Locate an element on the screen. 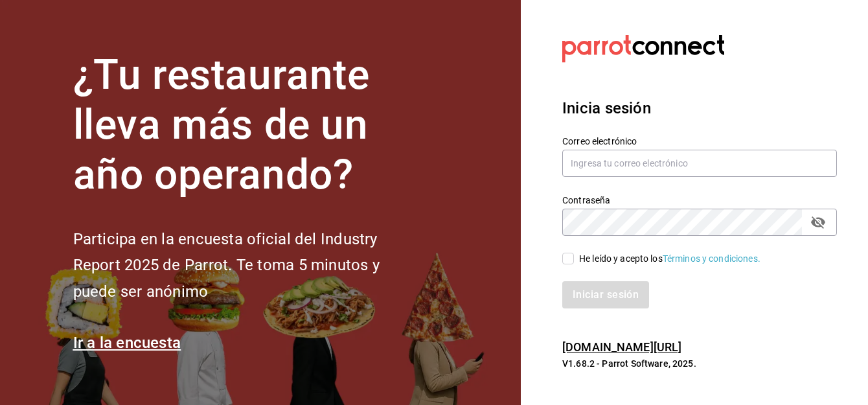 The width and height of the screenshot is (868, 405). button: passwordField is located at coordinates (818, 222).